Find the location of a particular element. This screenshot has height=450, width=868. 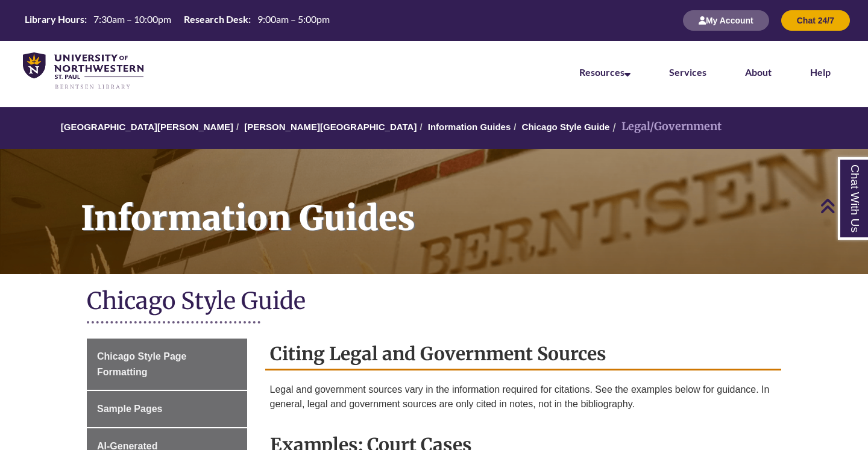

h2: Citing Legal and Government Sources is located at coordinates (523, 354).